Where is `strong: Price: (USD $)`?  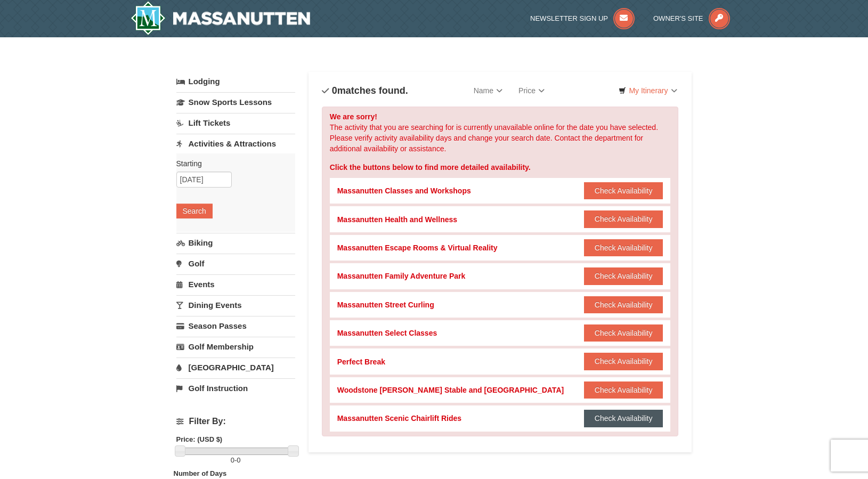
strong: Price: (USD $) is located at coordinates (199, 439).